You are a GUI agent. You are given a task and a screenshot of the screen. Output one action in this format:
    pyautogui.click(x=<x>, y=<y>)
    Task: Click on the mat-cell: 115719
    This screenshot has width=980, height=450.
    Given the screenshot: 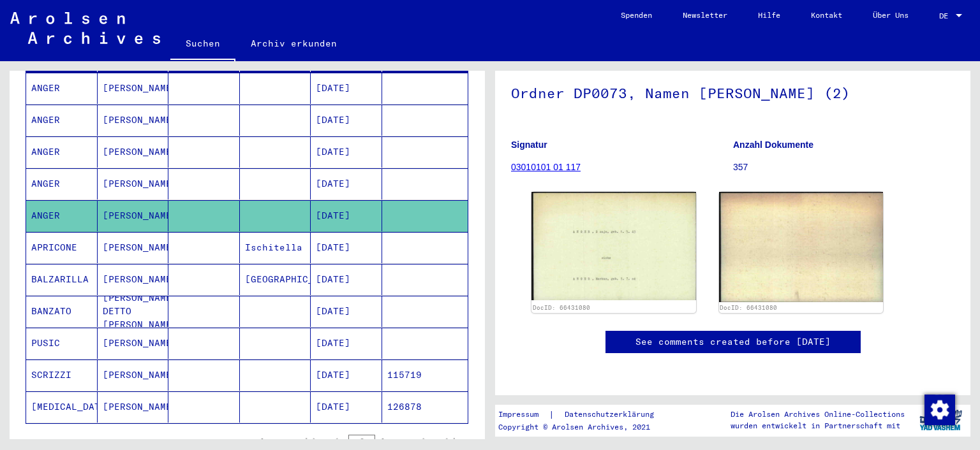 What is the action you would take?
    pyautogui.click(x=425, y=375)
    